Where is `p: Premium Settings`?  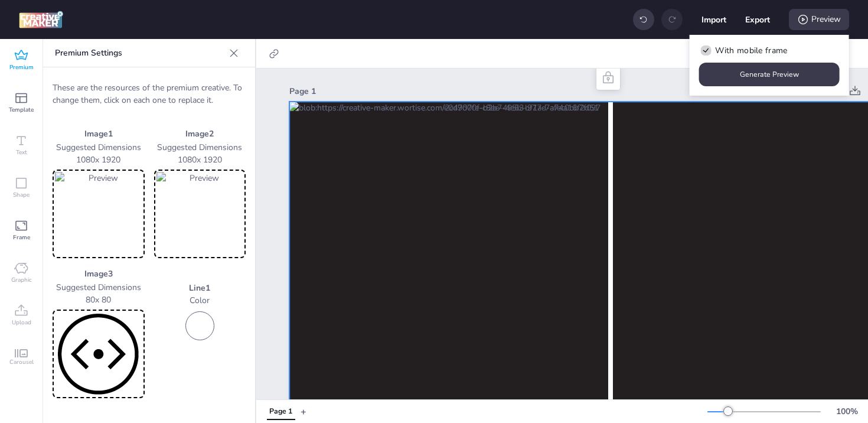
p: Premium Settings is located at coordinates (139, 53).